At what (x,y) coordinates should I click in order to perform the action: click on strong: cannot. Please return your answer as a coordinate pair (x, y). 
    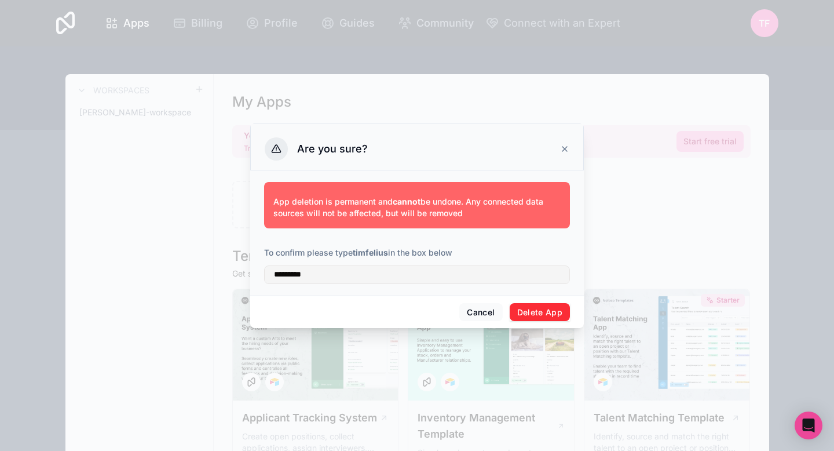
    Looking at the image, I should click on (407, 201).